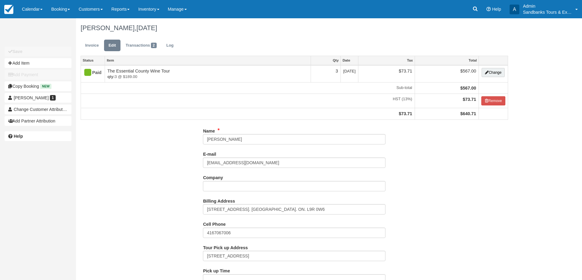 The width and height of the screenshot is (582, 280). What do you see at coordinates (46, 86) in the screenshot?
I see `span: New` at bounding box center [46, 86].